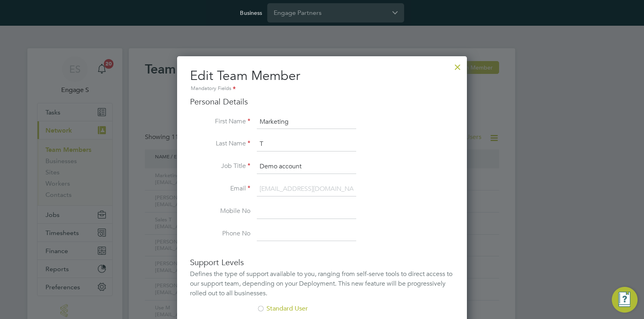 The image size is (644, 319). What do you see at coordinates (322, 284) in the screenshot?
I see `div: Defines the type of support available to you, ranging from self-serve tools to direct access to o...` at bounding box center [322, 284].